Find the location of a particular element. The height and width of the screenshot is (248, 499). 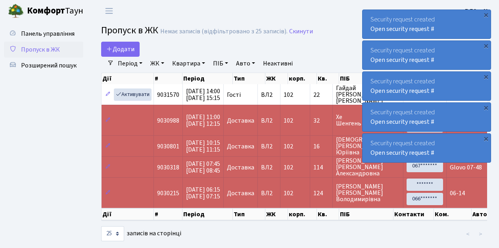

span: Хе Шенгень is located at coordinates (368, 120).